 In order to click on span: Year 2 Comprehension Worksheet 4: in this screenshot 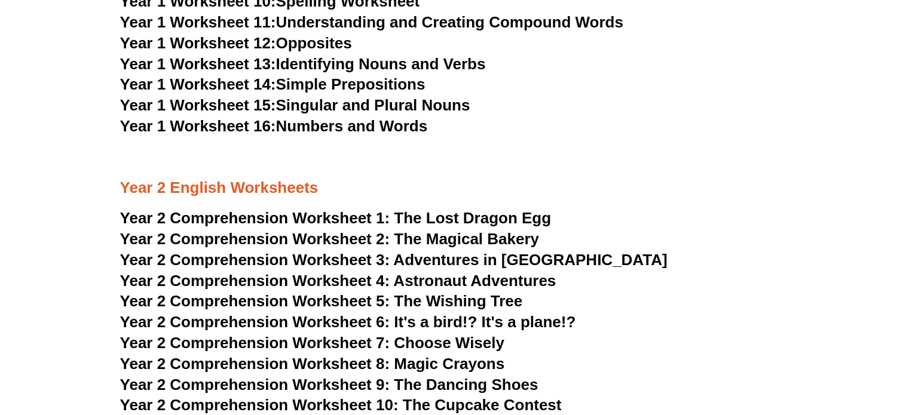, I will do `click(255, 281)`.